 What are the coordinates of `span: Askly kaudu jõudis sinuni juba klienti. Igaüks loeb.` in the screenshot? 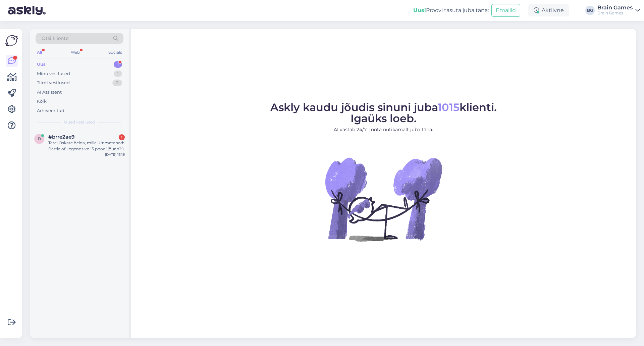 It's located at (383, 113).